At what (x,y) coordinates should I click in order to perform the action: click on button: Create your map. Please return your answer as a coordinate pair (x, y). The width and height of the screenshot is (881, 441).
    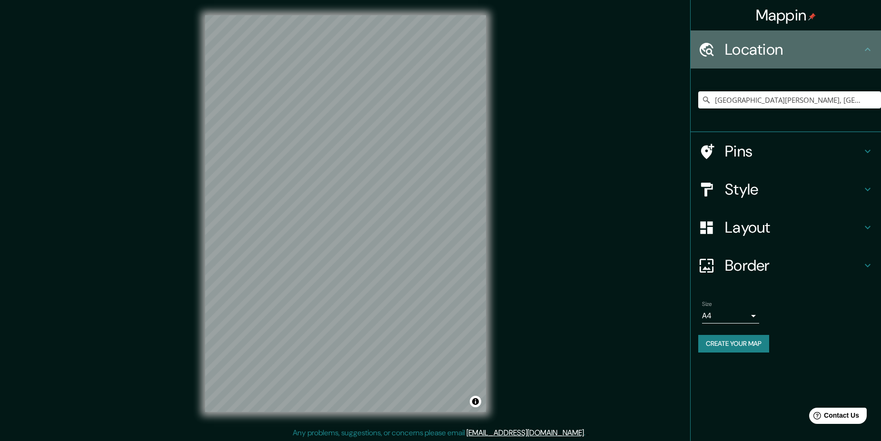
    Looking at the image, I should click on (734, 344).